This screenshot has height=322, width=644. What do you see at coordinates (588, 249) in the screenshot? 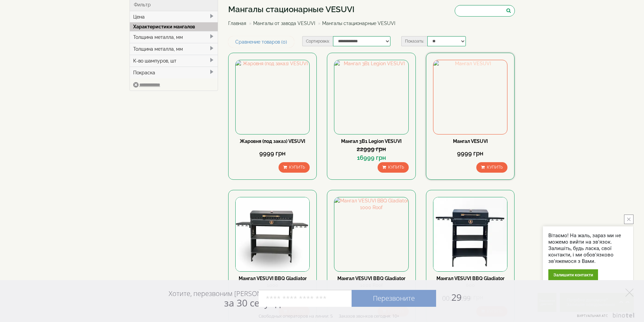
I see `div: Вітаємо! На жаль, зараз ми не можемо вийти на зв'язок. Залишіть, будь ласка, свої контакти, і ми ...` at bounding box center [588, 249].